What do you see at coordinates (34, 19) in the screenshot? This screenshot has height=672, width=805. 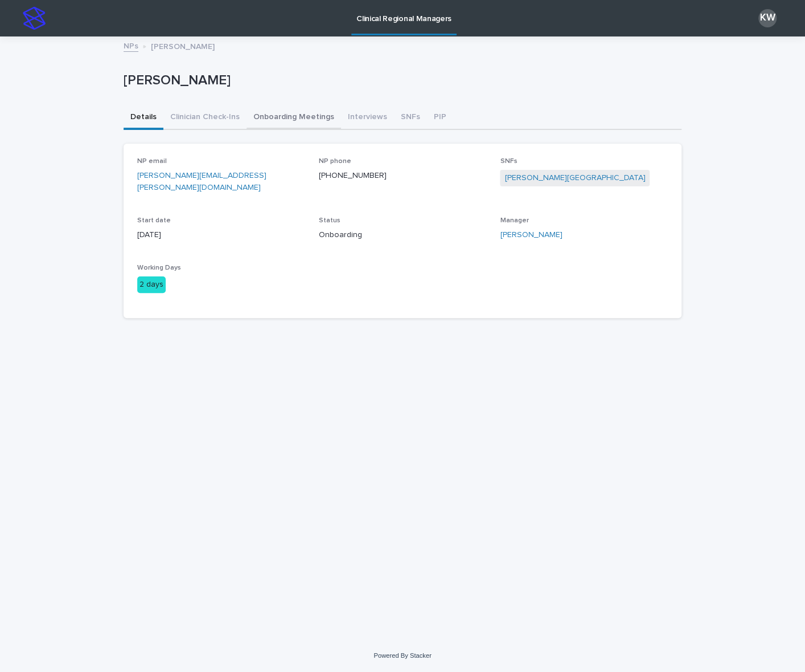 I see `img: stacker-logo-s-only.png` at bounding box center [34, 19].